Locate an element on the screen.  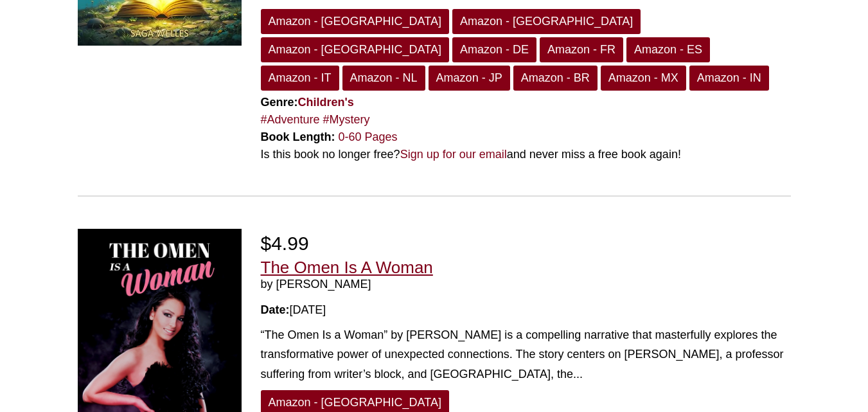
a: 0-60 Pages is located at coordinates (368, 137).